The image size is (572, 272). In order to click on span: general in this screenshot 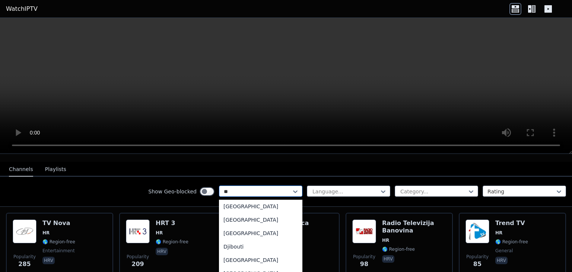, I will do `click(504, 251)`.